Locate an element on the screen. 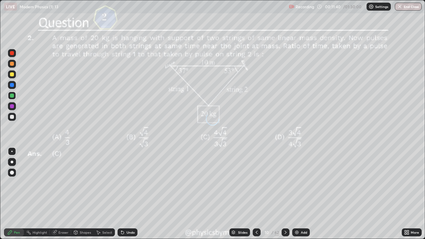 The width and height of the screenshot is (425, 239). img: add-slide-button is located at coordinates (297, 233).